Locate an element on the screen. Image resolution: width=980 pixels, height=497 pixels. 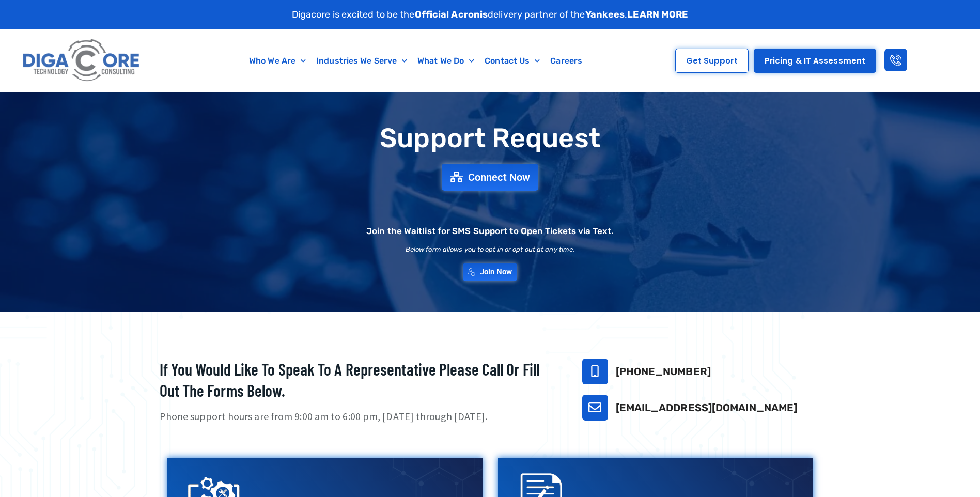
p: Digacore is excited to be the delivery partner of the . is located at coordinates (490, 14).